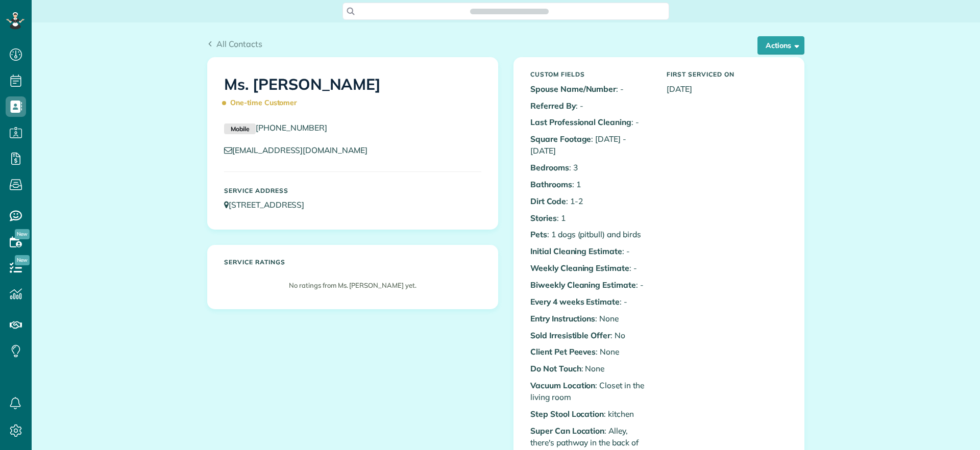  I want to click on p: : 3, so click(591, 167).